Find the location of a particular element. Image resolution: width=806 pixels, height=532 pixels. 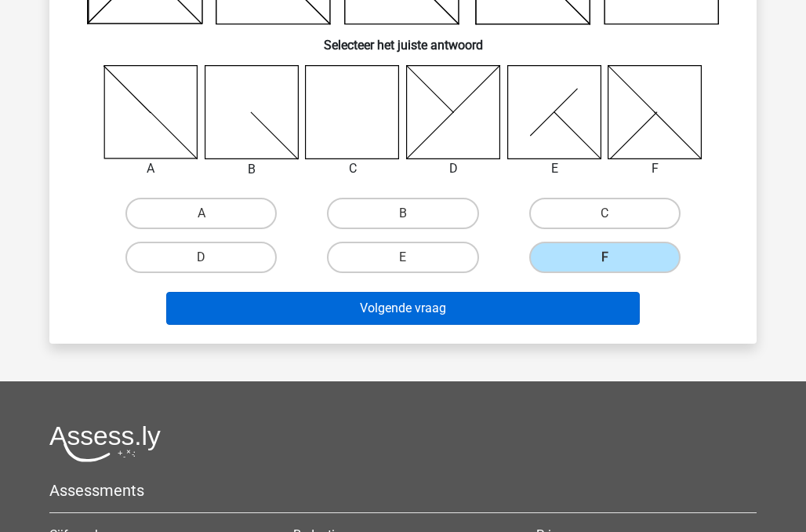

h5: Assessments is located at coordinates (403, 491).